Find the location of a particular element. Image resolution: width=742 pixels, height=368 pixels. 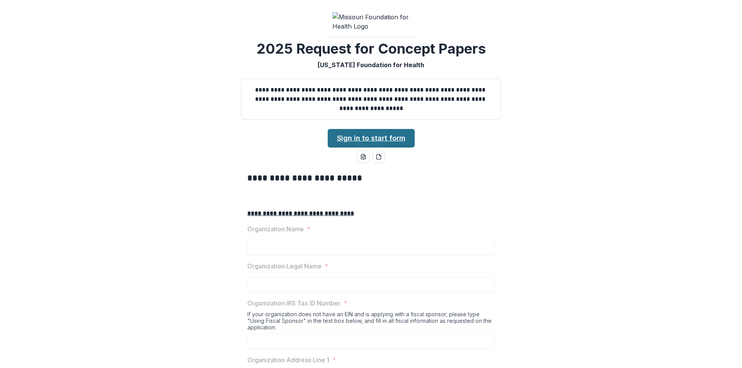

p: Organization IRS Tax ID Number is located at coordinates (294, 303).